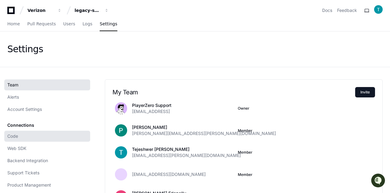 This screenshot has width=390, height=193. I want to click on div: Past conversations, so click(24, 69).